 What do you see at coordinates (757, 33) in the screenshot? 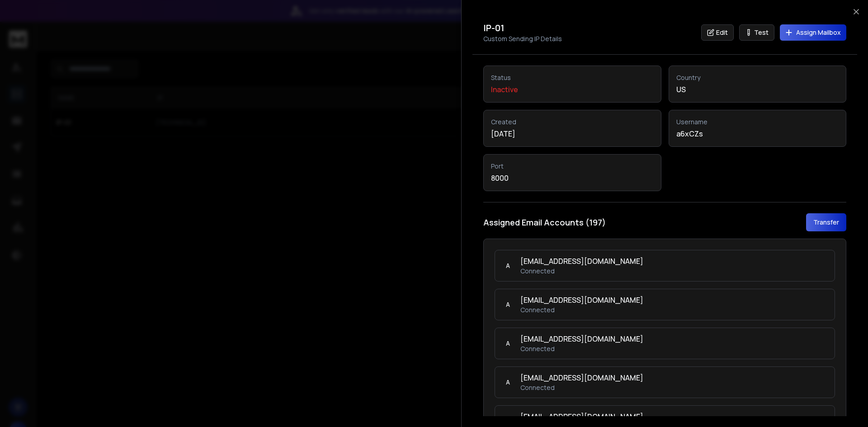
I see `button: Test` at bounding box center [757, 33].